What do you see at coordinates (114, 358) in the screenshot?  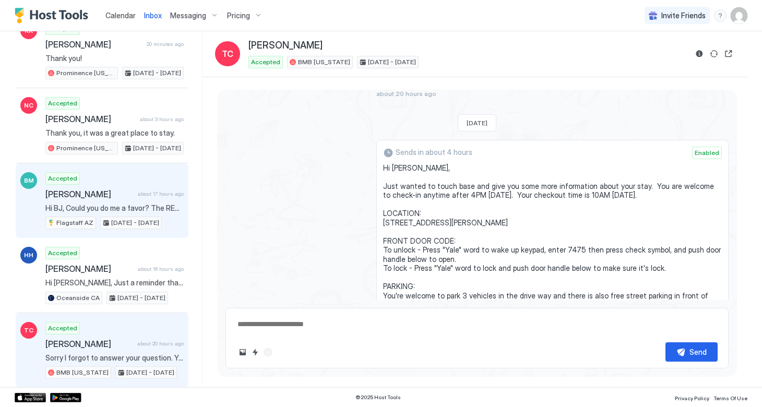 I see `span: Sorry I forgot to answer your question. Yes, directions to the pool is at the home and we have 1 ...` at bounding box center [114, 358].